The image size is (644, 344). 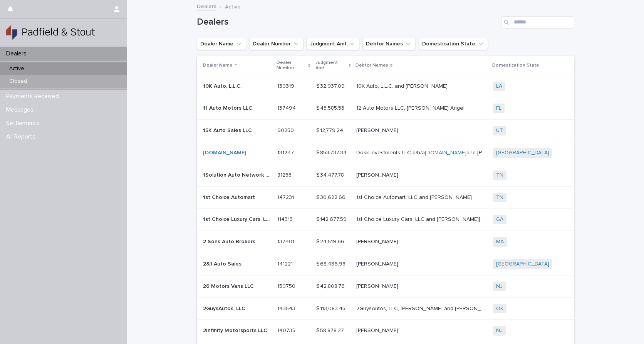 I want to click on button: Judgment Amt, so click(x=333, y=44).